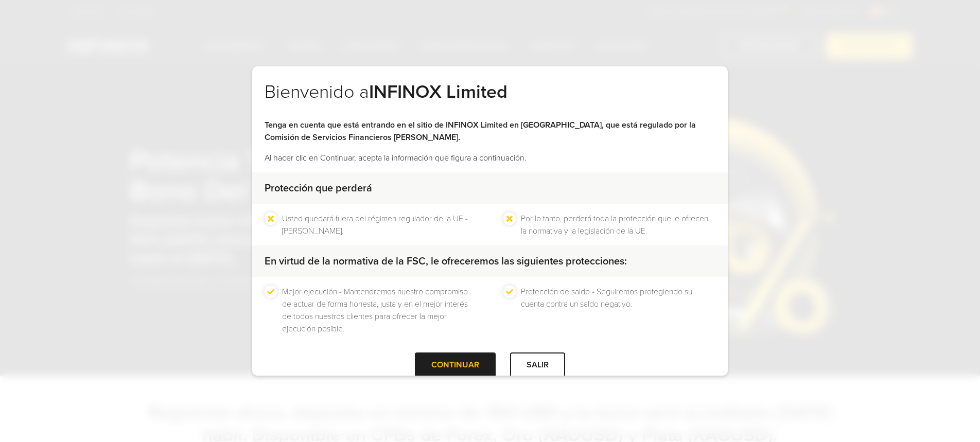 Image resolution: width=980 pixels, height=442 pixels. What do you see at coordinates (379, 310) in the screenshot?
I see `li: Mejor ejecución - Mantendremos nuestro compromiso de actuar de forma honesta, justa y en el mejor...` at bounding box center [379, 310].